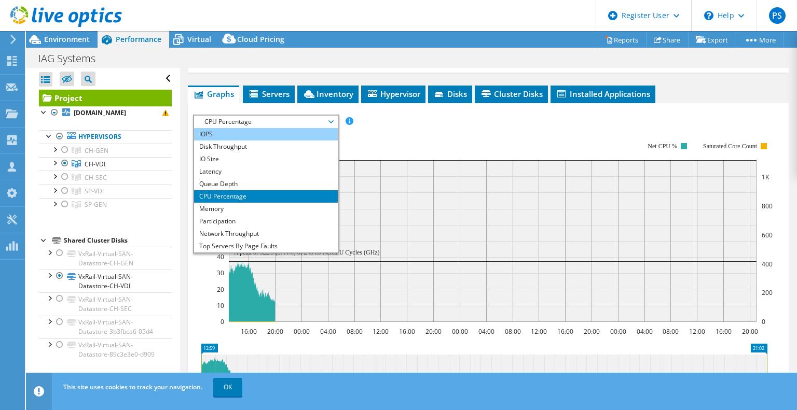 This screenshot has width=797, height=410. I want to click on span: Hypervisor, so click(393, 94).